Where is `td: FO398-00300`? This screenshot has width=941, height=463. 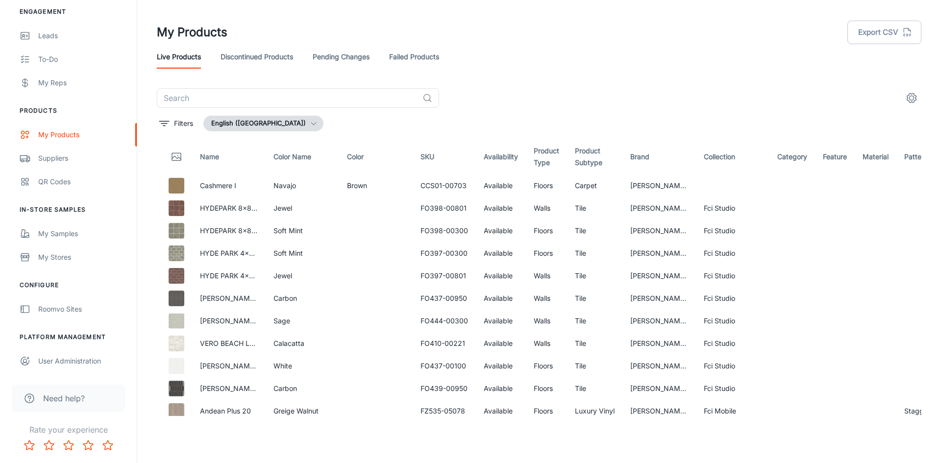
td: FO398-00300 is located at coordinates (444, 231).